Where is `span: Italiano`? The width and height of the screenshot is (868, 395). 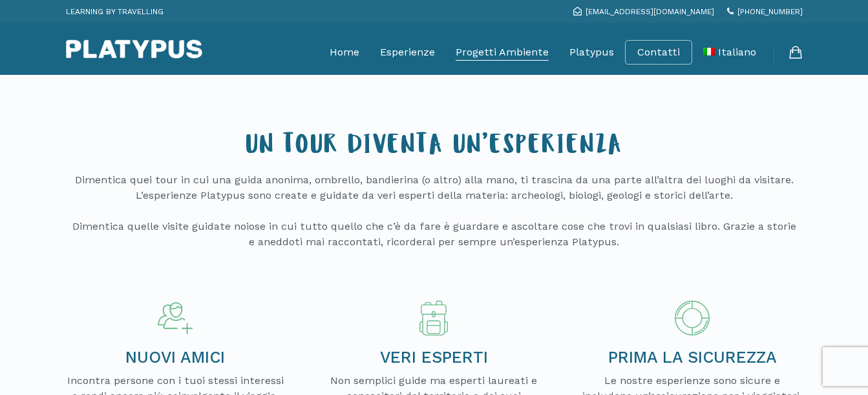 span: Italiano is located at coordinates (737, 52).